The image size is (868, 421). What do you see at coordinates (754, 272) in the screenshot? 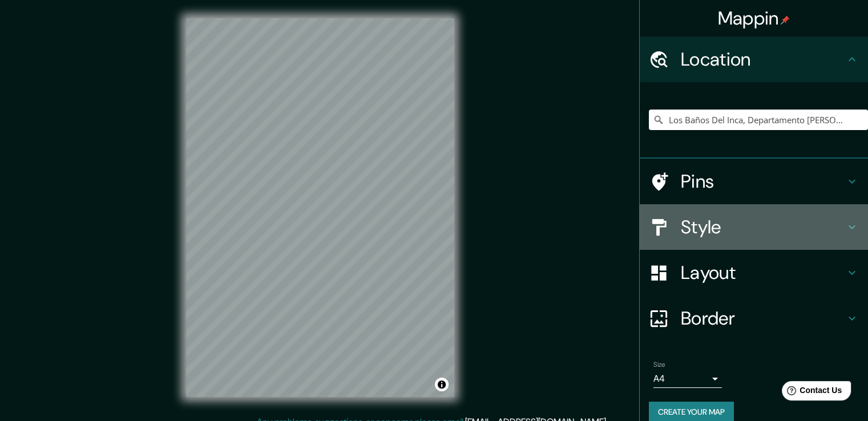
I see `div: Layout` at bounding box center [754, 272].